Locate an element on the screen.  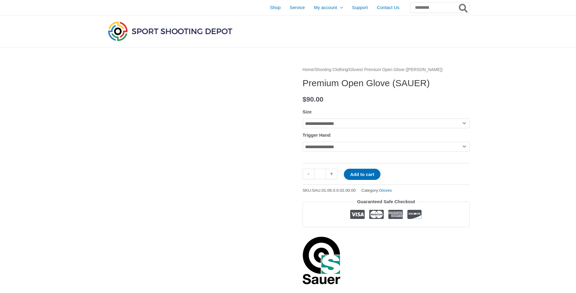
h1: Premium Open Glove (SAUER) is located at coordinates (386, 83).